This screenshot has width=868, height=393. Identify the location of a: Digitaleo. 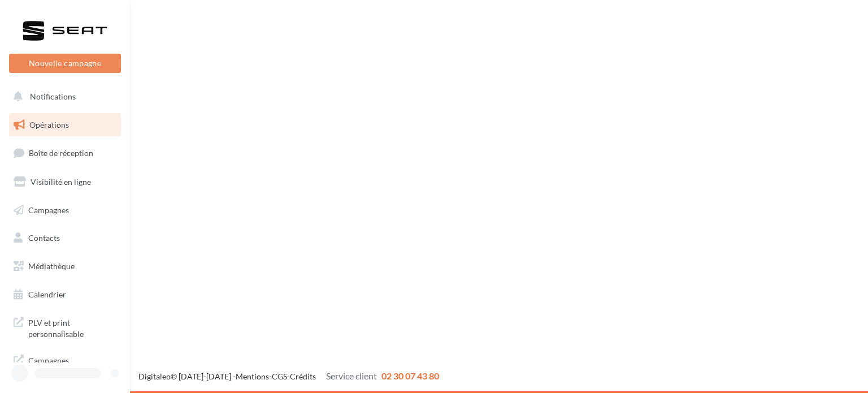
(154, 376).